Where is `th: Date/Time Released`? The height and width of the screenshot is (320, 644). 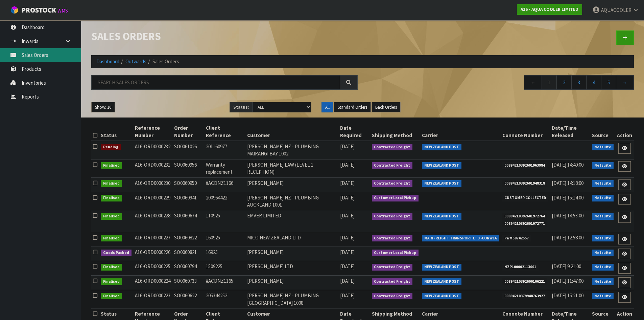
th: Date/Time Released is located at coordinates (570, 132).